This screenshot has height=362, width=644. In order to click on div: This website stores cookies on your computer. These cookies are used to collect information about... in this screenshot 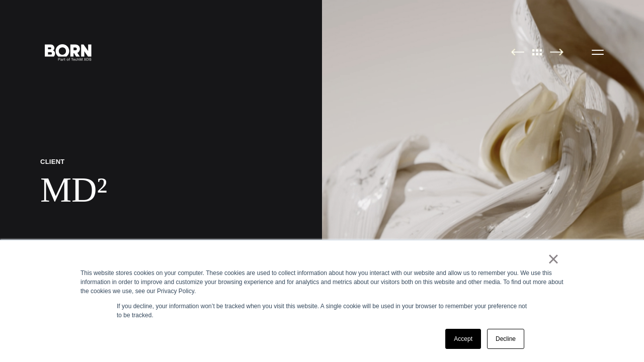, I will do `click(322, 282)`.